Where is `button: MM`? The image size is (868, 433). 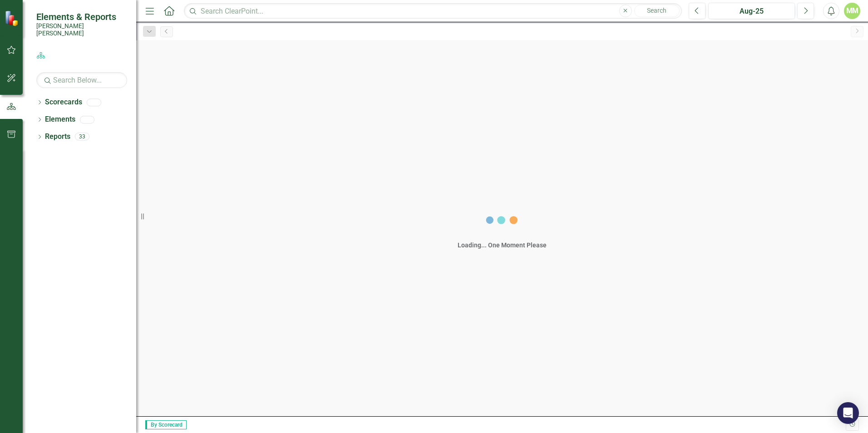
button: MM is located at coordinates (852, 11).